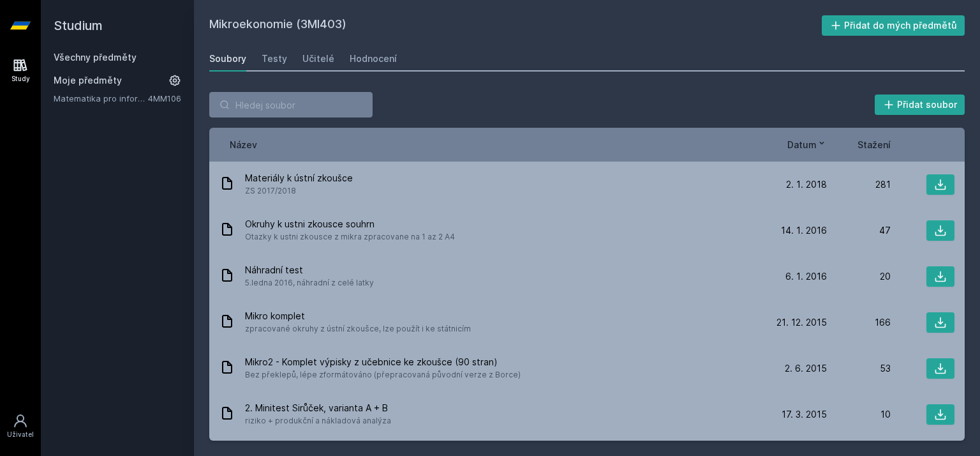  I want to click on span: Mikro2 - Komplet výpisky z učebnice ke zkoušce (90 stran), so click(383, 363).